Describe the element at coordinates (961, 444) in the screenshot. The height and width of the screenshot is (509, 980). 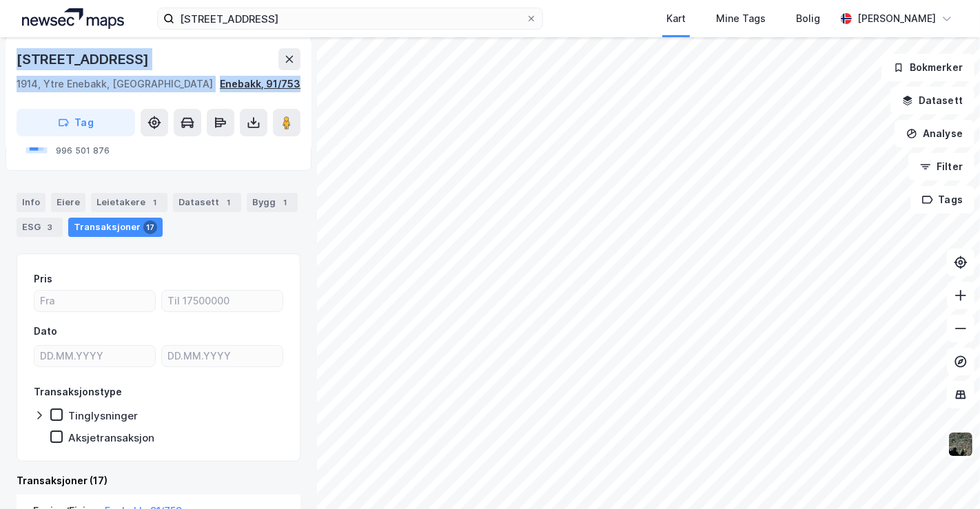
I see `img: 9k=` at that location.